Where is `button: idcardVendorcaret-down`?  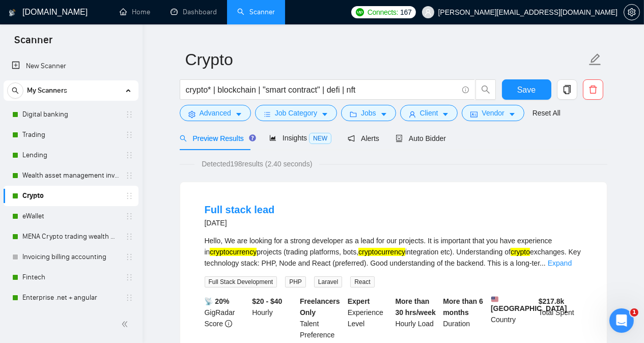 button: idcardVendorcaret-down is located at coordinates (492, 113).